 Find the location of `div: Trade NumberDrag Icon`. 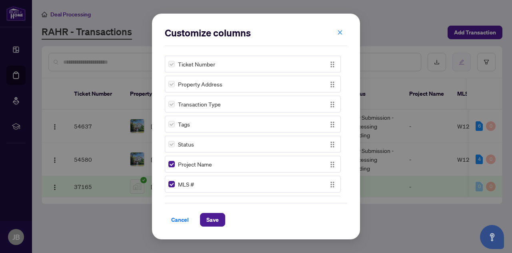

div: Trade NumberDrag Icon is located at coordinates (253, 204).